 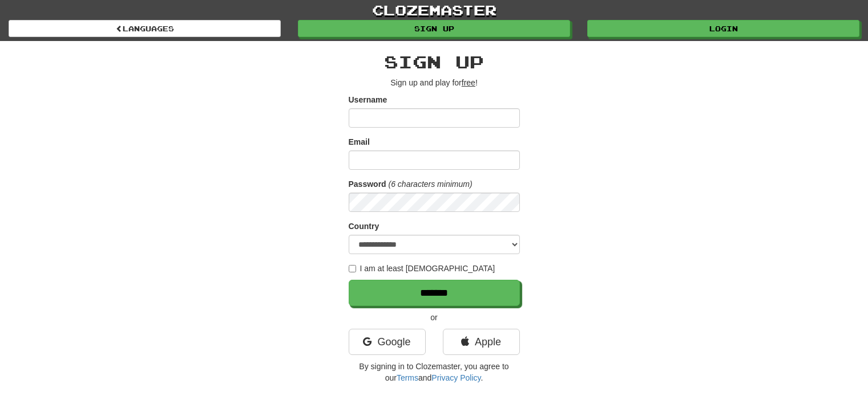 What do you see at coordinates (407, 378) in the screenshot?
I see `a: Terms` at bounding box center [407, 378].